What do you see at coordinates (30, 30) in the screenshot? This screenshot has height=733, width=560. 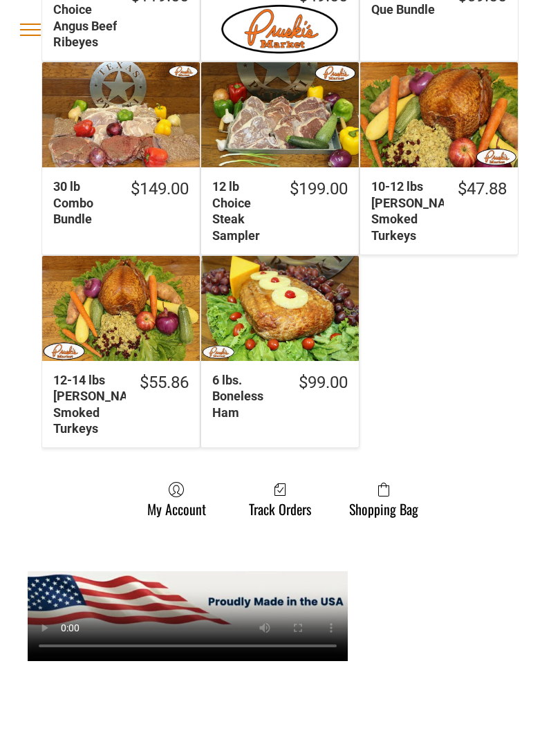 I see `button: menu` at bounding box center [30, 30].